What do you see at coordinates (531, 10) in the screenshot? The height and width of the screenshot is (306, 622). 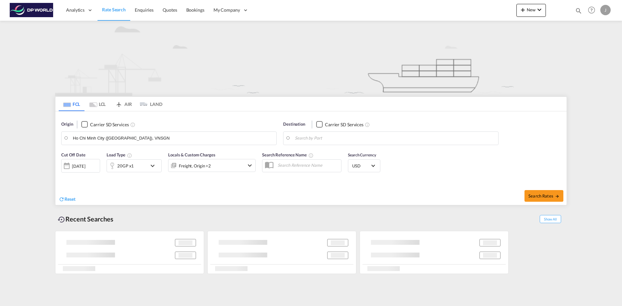 I see `button: icon-plus 400-fgNewicon-chevron-down` at bounding box center [531, 10].